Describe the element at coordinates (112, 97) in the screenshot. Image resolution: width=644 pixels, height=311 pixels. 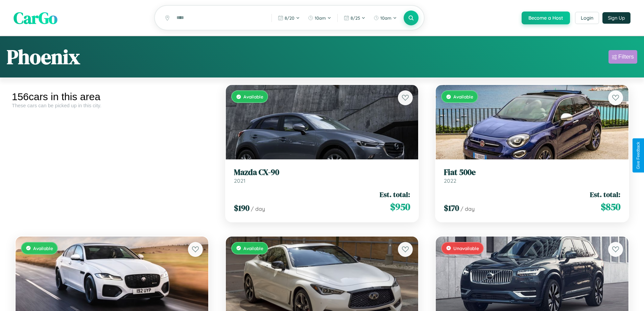
I see `div: 156 cars in this area` at that location.